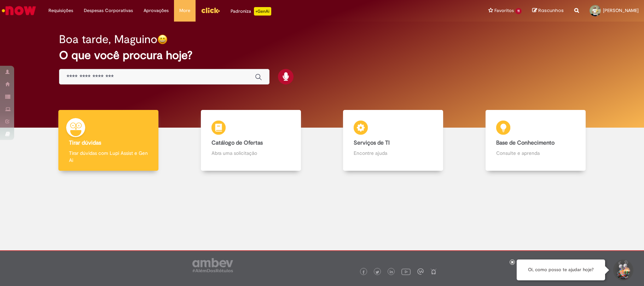 This screenshot has width=644, height=286. What do you see at coordinates (185, 11) in the screenshot?
I see `span: More` at bounding box center [185, 11].